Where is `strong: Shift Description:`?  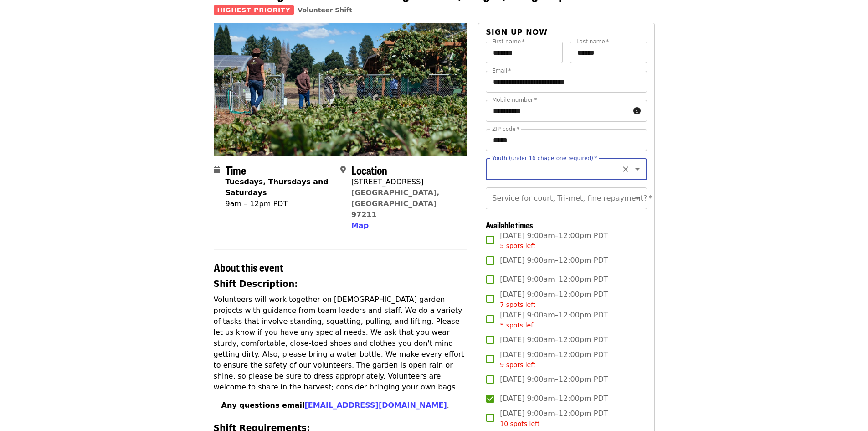 strong: Shift Description: is located at coordinates (256, 284).